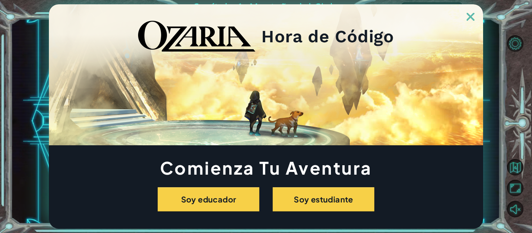 Image resolution: width=532 pixels, height=233 pixels. I want to click on button: Soy estudiante, so click(324, 199).